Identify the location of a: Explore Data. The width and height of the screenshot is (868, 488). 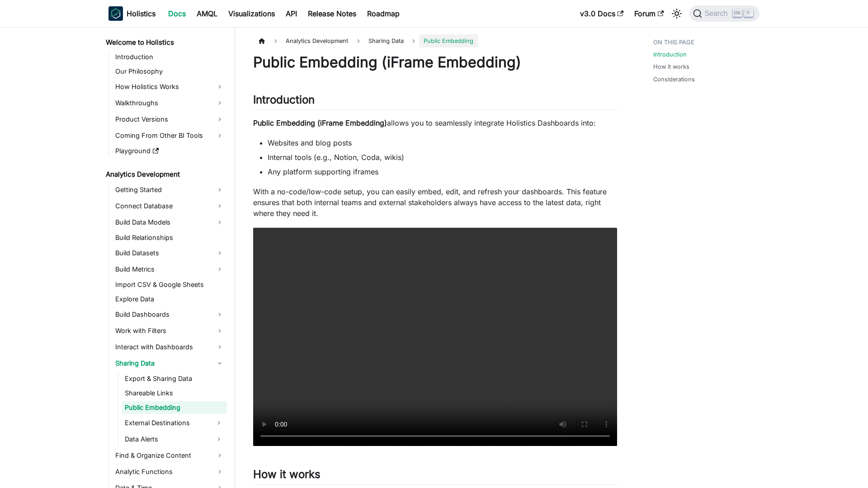
(169, 299).